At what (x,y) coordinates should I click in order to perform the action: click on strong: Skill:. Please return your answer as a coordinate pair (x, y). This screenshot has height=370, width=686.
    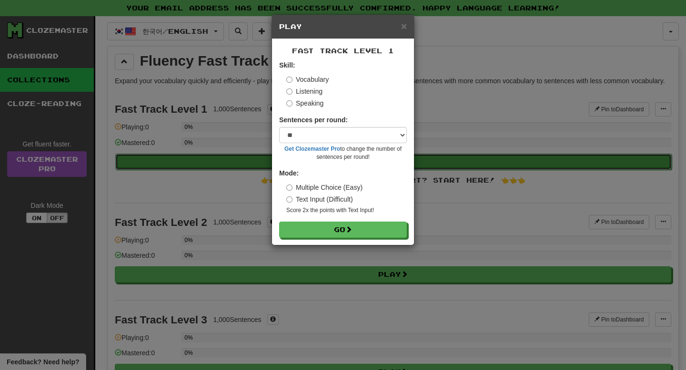
    Looking at the image, I should click on (287, 65).